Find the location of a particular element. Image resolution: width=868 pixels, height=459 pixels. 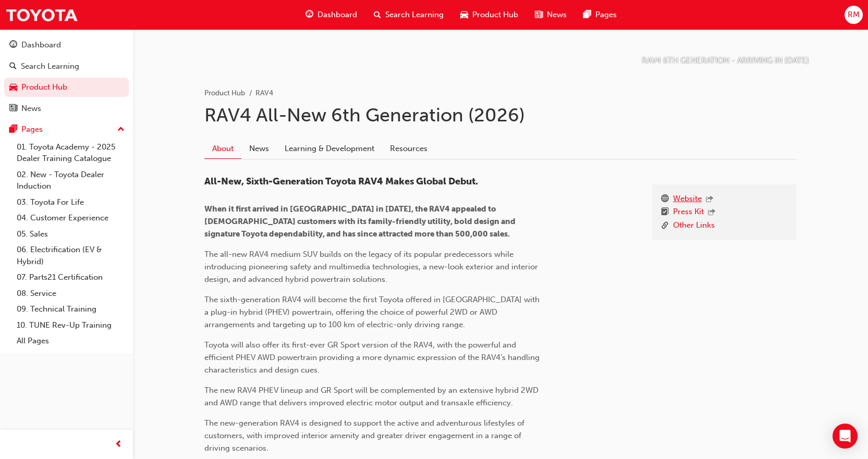

a: guage-iconDashboard is located at coordinates (331, 14).